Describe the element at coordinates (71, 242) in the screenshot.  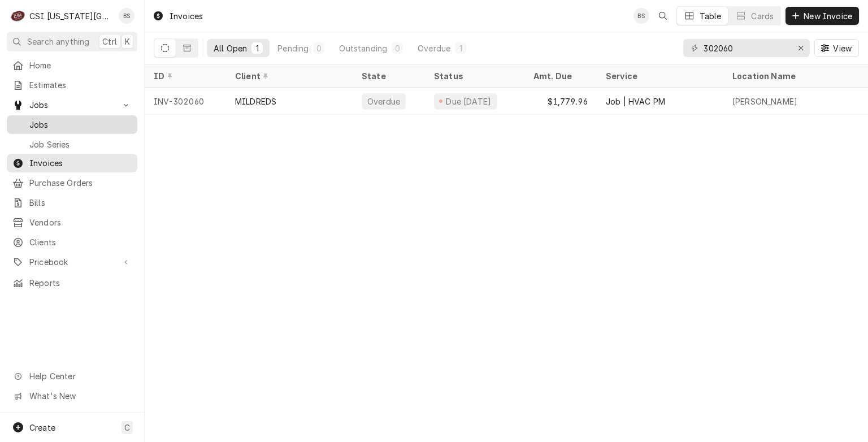
I see `a: Clients` at that location.